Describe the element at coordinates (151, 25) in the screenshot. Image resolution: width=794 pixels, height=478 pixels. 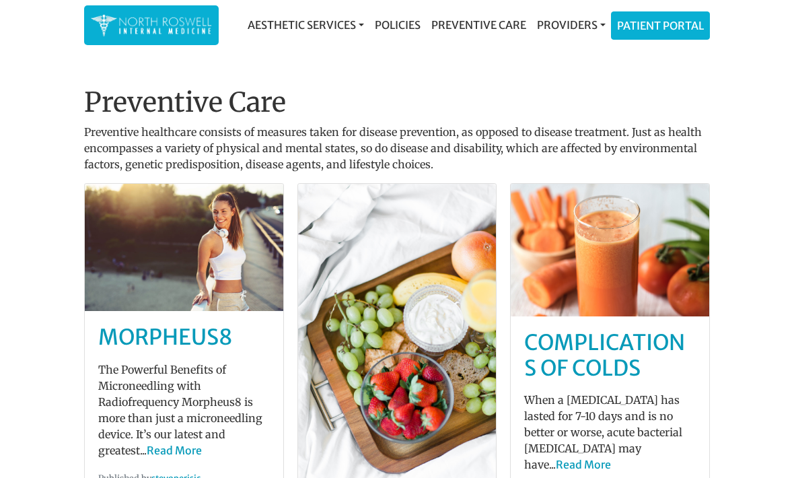
I see `img: North Roswell Internal Medicine` at that location.